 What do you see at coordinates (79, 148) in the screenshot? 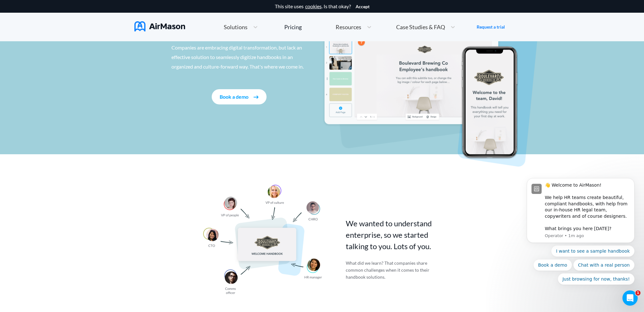
I see `button: Quick reply: Just browsing for now, thanks!` at bounding box center [79, 148].